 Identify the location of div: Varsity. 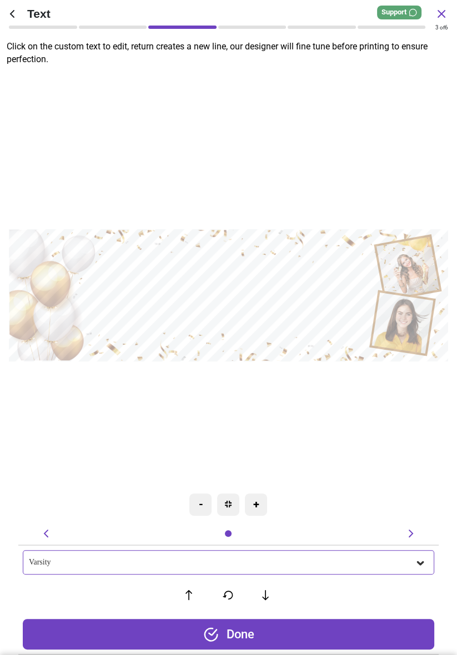
(221, 562).